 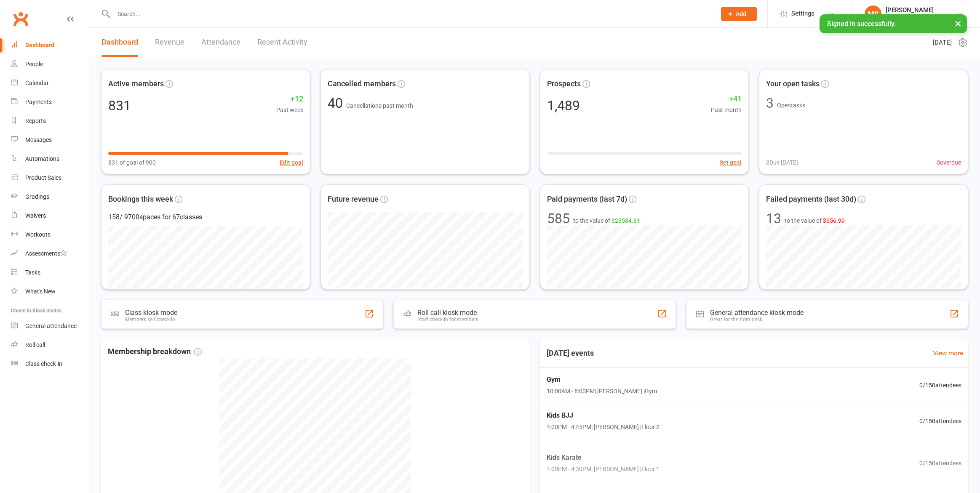 What do you see at coordinates (49, 178) in the screenshot?
I see `a: Product Sales` at bounding box center [49, 178].